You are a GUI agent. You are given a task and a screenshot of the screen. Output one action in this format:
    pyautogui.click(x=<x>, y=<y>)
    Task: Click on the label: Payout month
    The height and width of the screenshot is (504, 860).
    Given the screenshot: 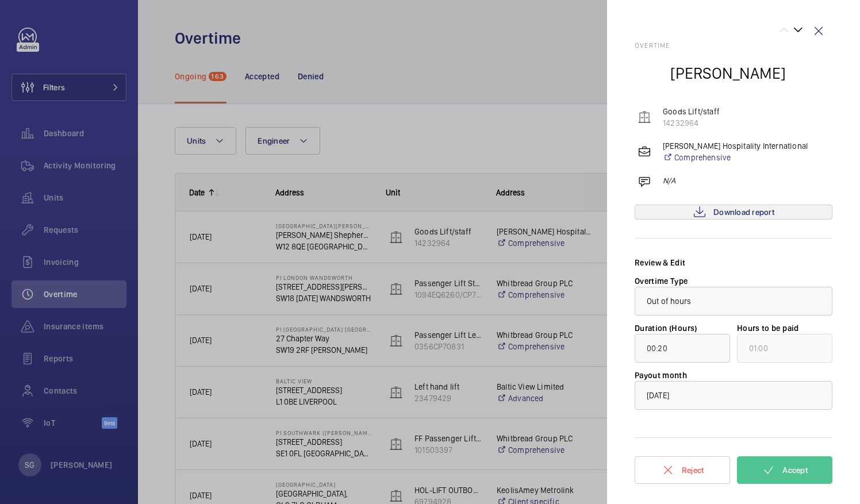 What is the action you would take?
    pyautogui.click(x=661, y=375)
    